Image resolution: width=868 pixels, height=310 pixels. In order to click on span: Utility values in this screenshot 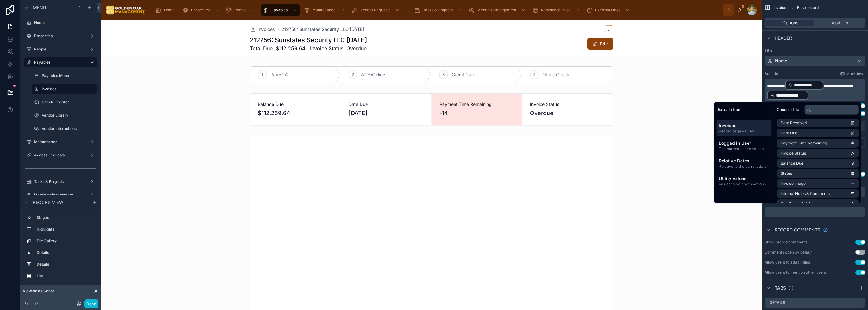, I will do `click(743, 179)`.